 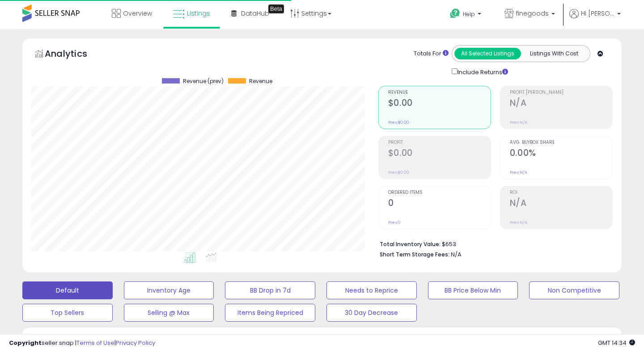 What do you see at coordinates (138, 13) in the screenshot?
I see `span: Overview` at bounding box center [138, 13].